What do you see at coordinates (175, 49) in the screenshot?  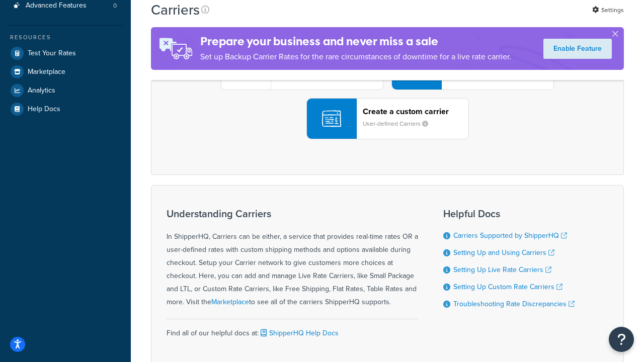 I see `img: ad-rules-rateshop-fe6ec290ccb7230408bd80ed9643f0289d75e0ffd9eb532fc0e269fcd187b520.png` at bounding box center [175, 49].